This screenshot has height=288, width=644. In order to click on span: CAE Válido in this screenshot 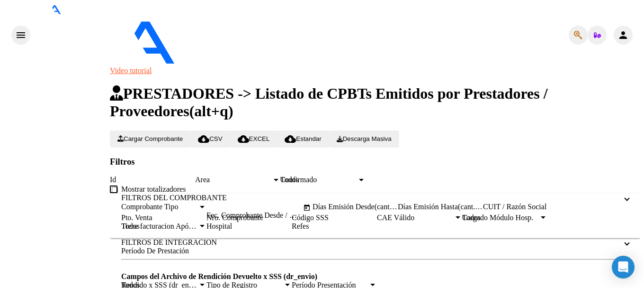, I will do `click(415, 217)`.